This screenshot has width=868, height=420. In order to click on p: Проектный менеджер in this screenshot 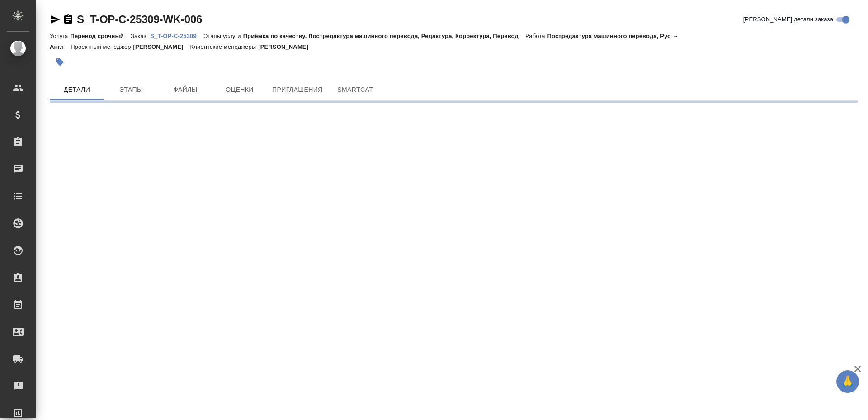, I will do `click(102, 47)`.